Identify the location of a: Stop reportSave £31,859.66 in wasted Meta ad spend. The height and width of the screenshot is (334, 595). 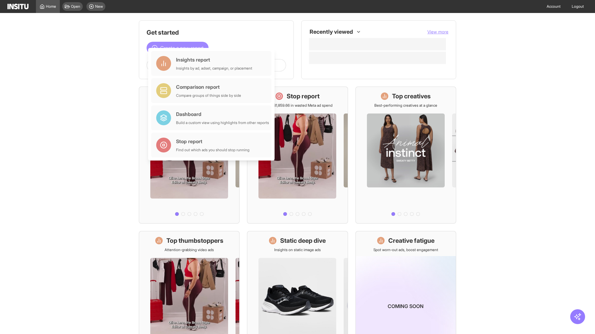
(297, 155).